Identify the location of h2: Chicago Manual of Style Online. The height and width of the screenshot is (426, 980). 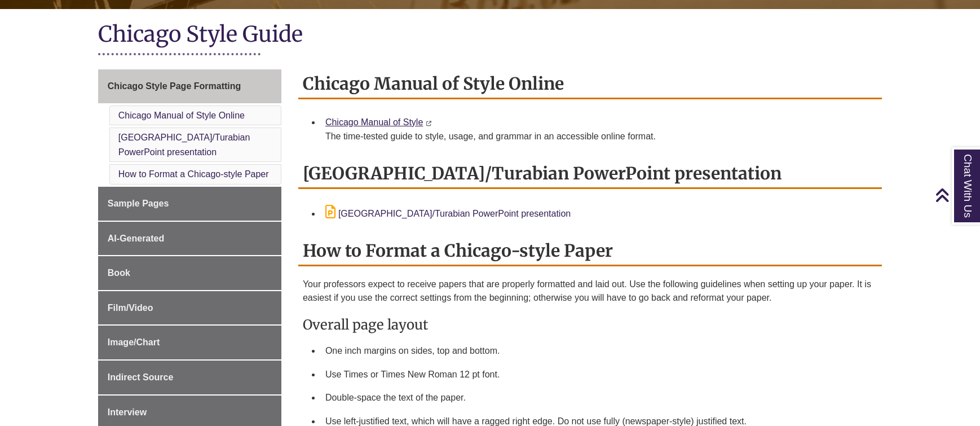
(590, 84).